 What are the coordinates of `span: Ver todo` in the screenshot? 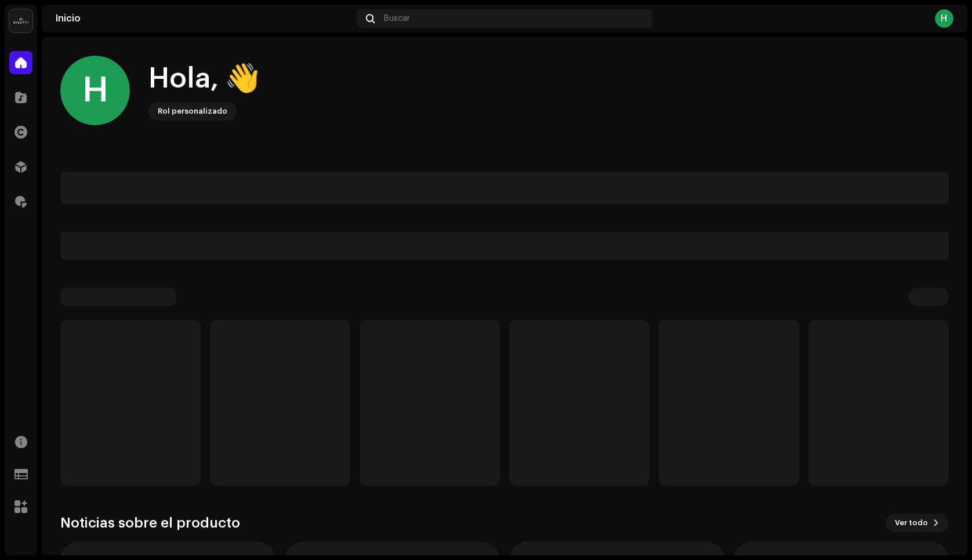 It's located at (911, 523).